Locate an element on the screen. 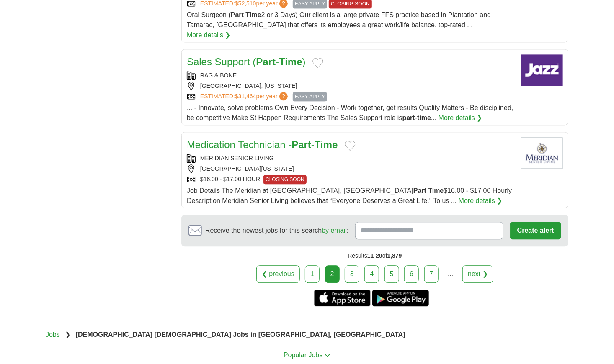  div: $16.00 - $17.00 HOUR is located at coordinates (350, 179).